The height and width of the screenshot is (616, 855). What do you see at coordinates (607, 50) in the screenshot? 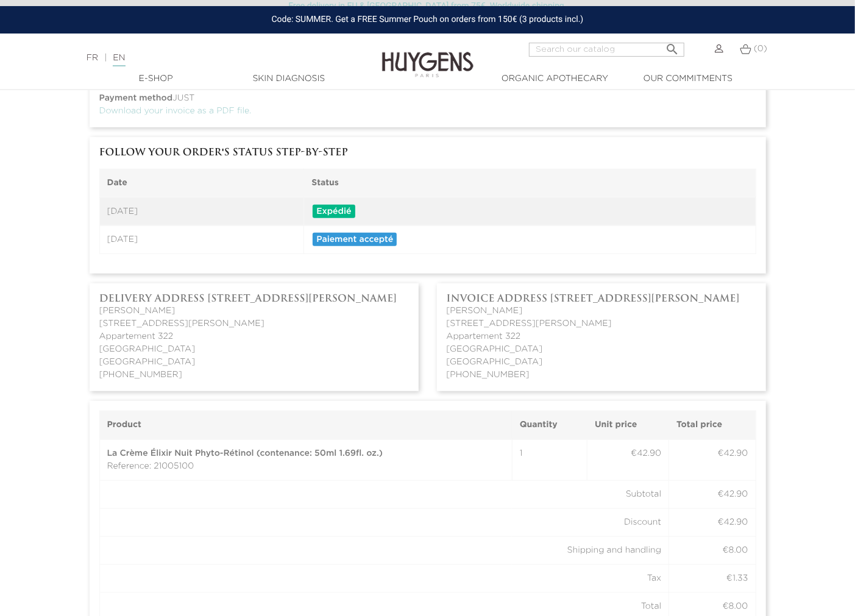
I see `input: Search` at bounding box center [607, 50].